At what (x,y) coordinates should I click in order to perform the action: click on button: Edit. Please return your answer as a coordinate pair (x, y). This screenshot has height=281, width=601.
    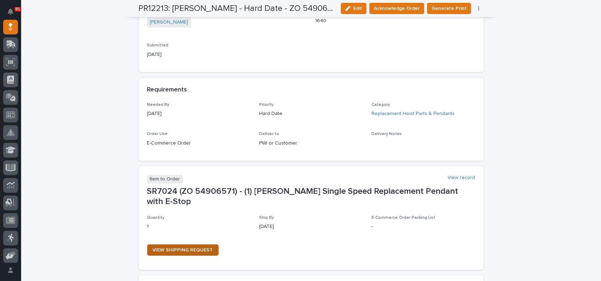
    Looking at the image, I should click on (354, 8).